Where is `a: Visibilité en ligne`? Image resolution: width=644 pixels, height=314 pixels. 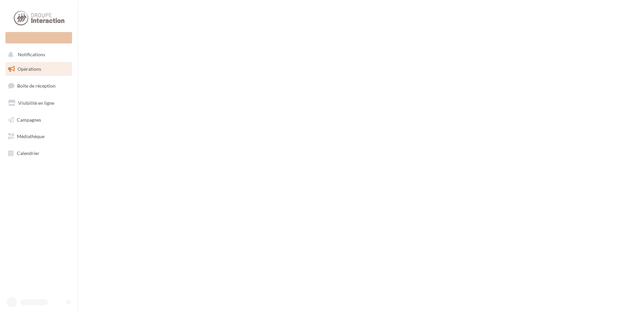
a: Visibilité en ligne is located at coordinates (39, 103).